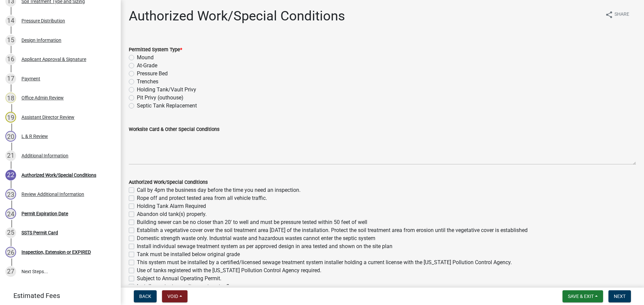  What do you see at coordinates (202, 198) in the screenshot?
I see `label: Rope off and protect tested area from all vehicle traffic.` at bounding box center [202, 198].